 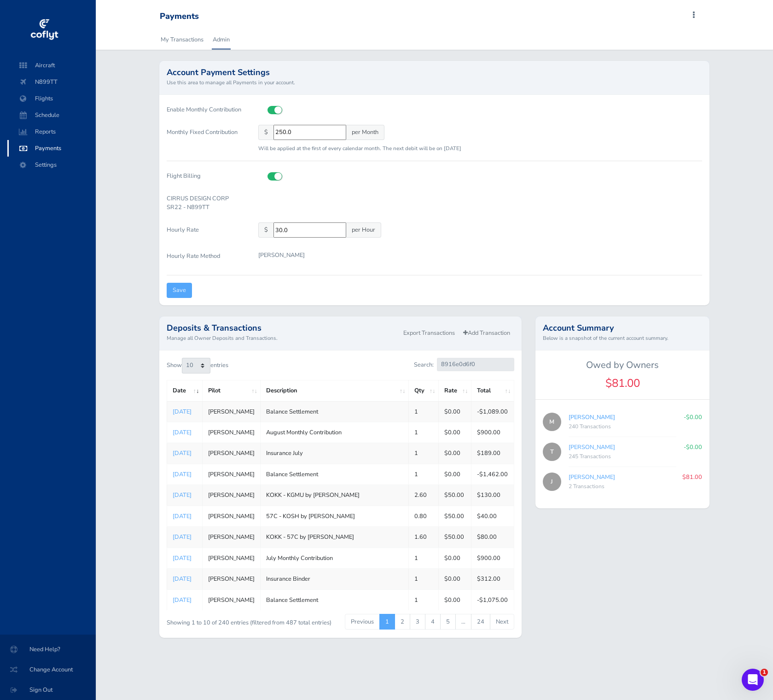 I want to click on a: My Transactions, so click(x=182, y=40).